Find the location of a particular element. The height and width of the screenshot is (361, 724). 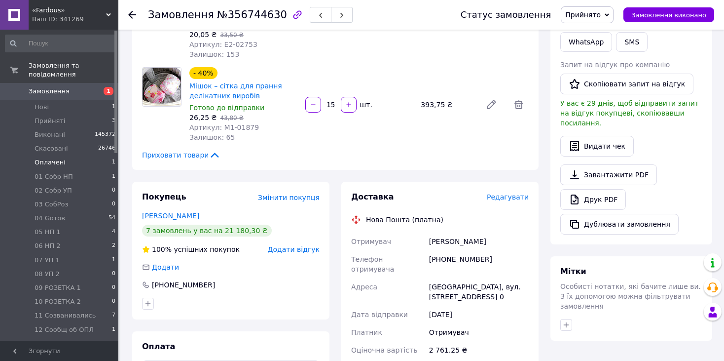

span: 04 Gотов is located at coordinates (50, 218).